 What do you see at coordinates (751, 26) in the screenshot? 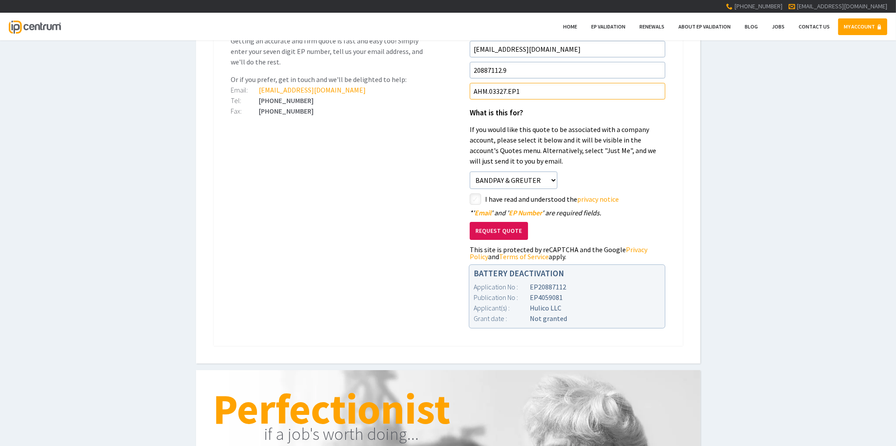
I see `span: Blog` at bounding box center [751, 26].